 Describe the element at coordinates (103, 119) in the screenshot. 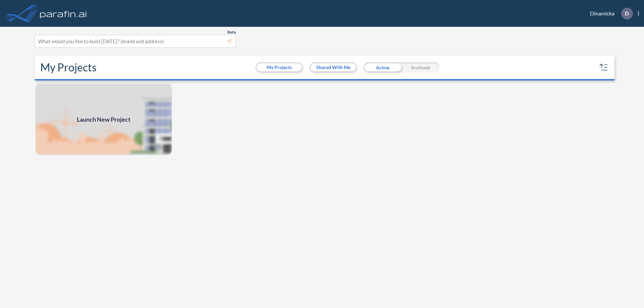

I see `img: add` at that location.